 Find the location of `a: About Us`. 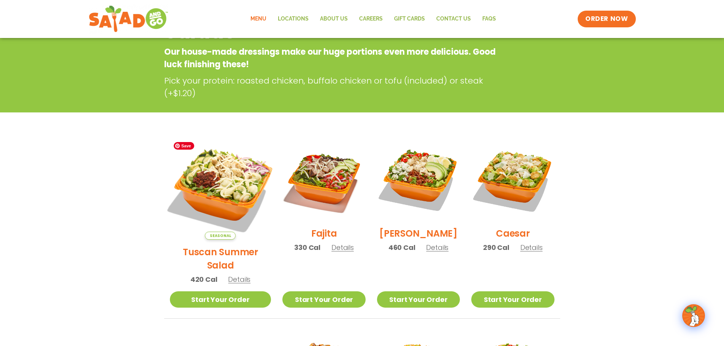

a: About Us is located at coordinates (334, 19).